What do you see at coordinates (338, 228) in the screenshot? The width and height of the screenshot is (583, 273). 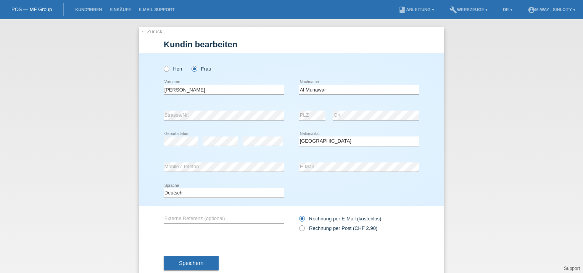 I see `label: Rechnung per Post (CHF 2.90)` at bounding box center [338, 228].